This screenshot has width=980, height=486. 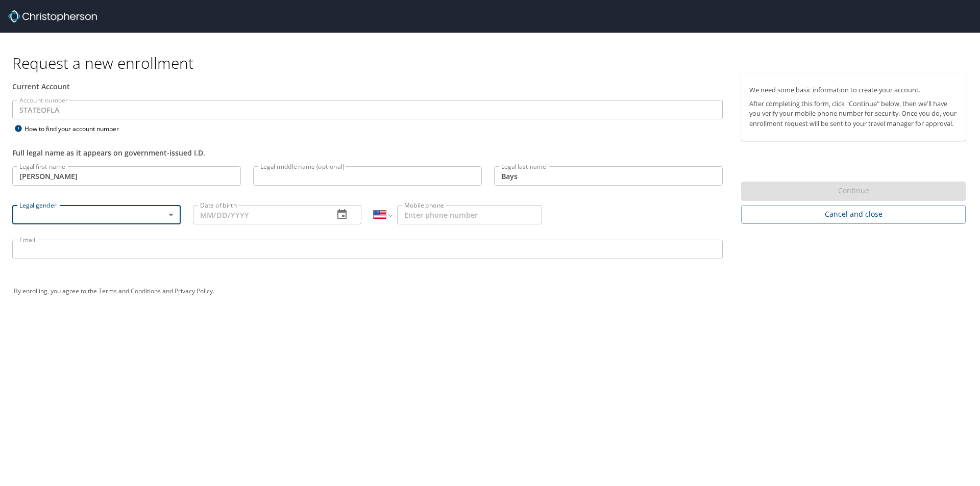 What do you see at coordinates (469, 215) in the screenshot?
I see `input: Enter phone number` at bounding box center [469, 215].